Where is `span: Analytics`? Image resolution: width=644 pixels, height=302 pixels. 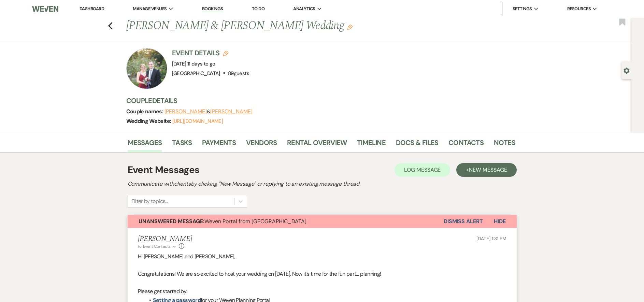
span: Analytics is located at coordinates (304, 9).